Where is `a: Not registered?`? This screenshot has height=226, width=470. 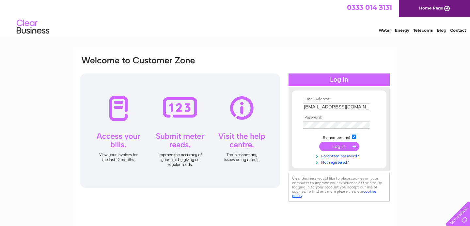 a: Not registered? is located at coordinates (340, 162).